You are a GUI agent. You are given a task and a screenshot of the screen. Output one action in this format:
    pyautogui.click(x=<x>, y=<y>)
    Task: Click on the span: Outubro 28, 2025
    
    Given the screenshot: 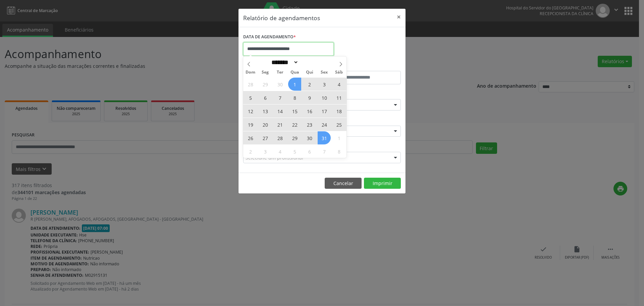 What is the action you would take?
    pyautogui.click(x=280, y=138)
    